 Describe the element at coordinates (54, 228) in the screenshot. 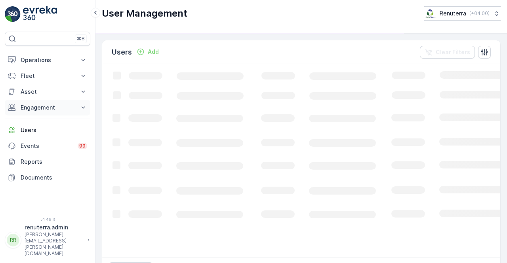

I see `p: renuterra.admin` at that location.